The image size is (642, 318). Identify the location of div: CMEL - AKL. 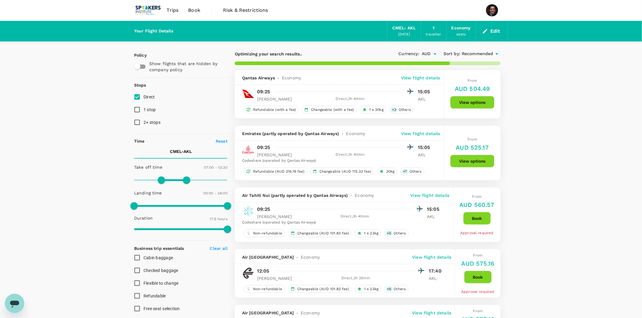
(404, 28).